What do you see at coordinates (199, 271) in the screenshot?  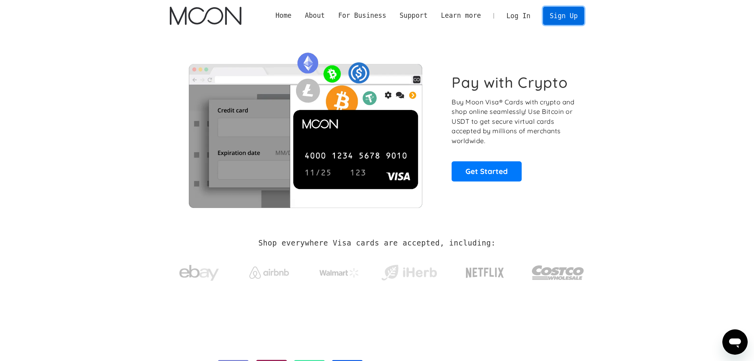 I see `a: ebay` at bounding box center [199, 271].